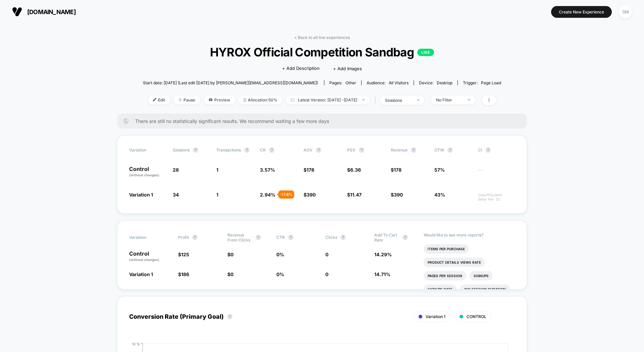 Image resolution: width=644 pixels, height=352 pixels. I want to click on span: CI, so click(496, 150).